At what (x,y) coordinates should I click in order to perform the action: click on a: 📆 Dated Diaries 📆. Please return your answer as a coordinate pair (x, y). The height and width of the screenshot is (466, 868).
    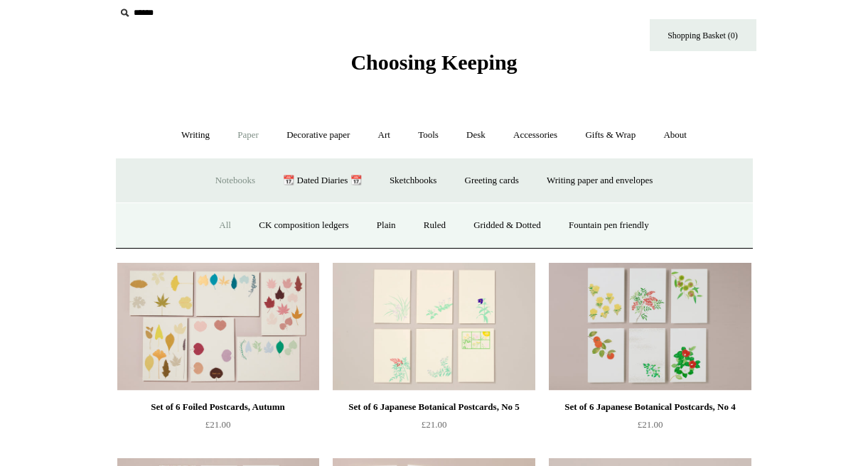
    Looking at the image, I should click on (322, 180).